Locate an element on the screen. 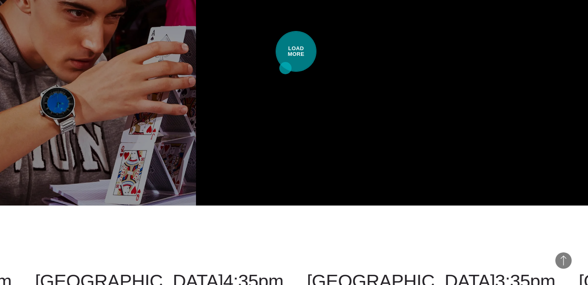 Image resolution: width=588 pixels, height=285 pixels. span: Load More is located at coordinates (296, 51).